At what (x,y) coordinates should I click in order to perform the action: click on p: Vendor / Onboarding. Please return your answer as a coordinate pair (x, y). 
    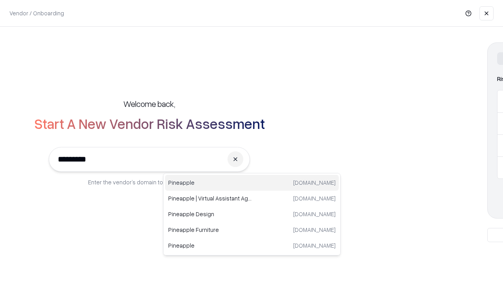
    Looking at the image, I should click on (37, 13).